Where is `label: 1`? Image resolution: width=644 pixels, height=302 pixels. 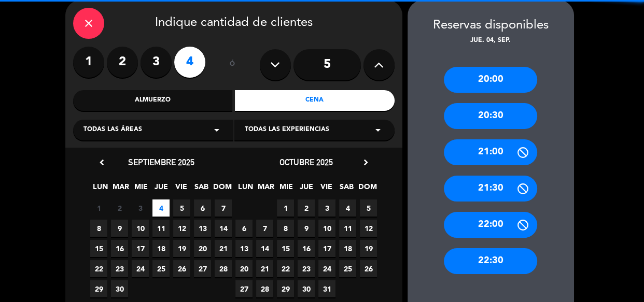
label: 1 is located at coordinates (89, 62).